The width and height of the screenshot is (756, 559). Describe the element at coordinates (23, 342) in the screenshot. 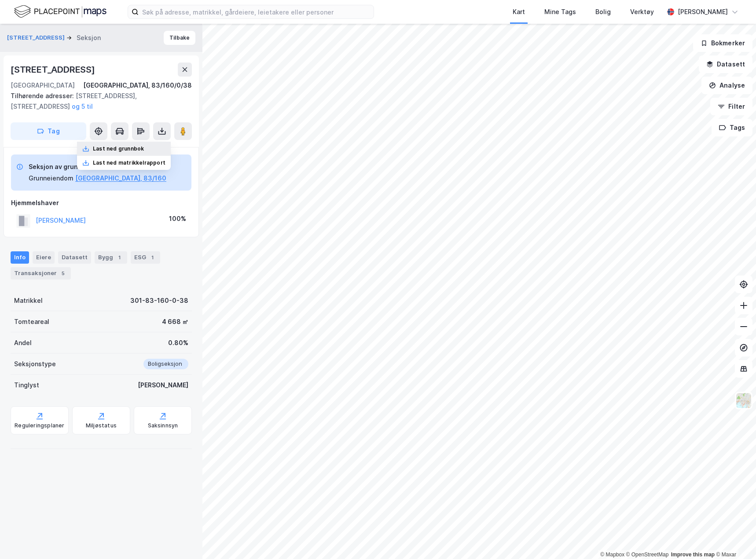

I see `div: Andel` at that location.